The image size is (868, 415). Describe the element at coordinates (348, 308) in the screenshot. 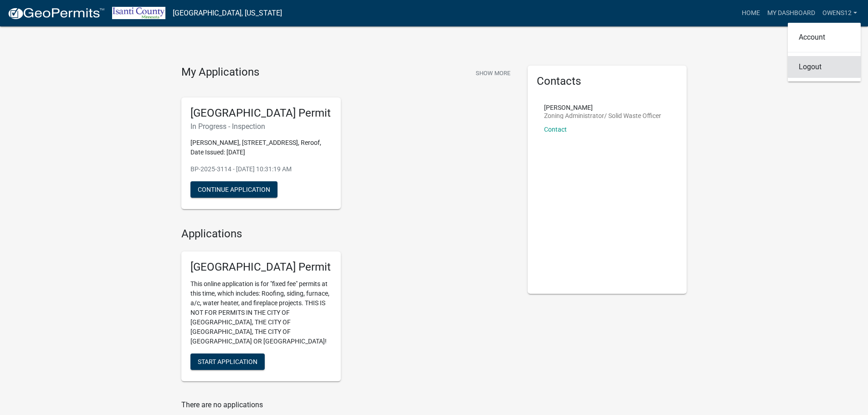

I see `wm-workflow-list-section: Applications` at that location.